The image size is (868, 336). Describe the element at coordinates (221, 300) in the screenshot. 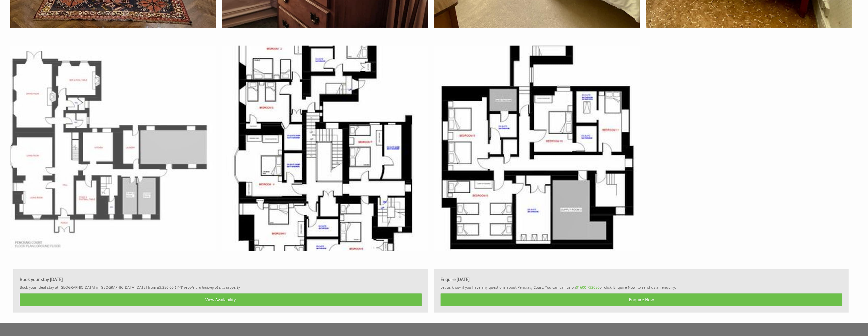

I see `a: View Availability` at that location.